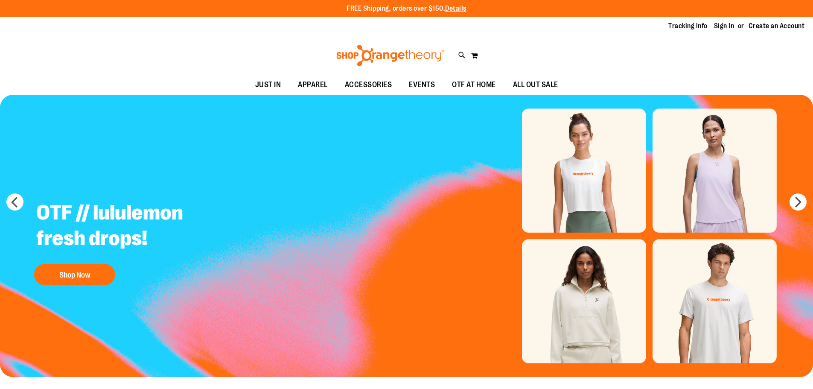 This screenshot has height=389, width=813. I want to click on a: Sign In, so click(724, 26).